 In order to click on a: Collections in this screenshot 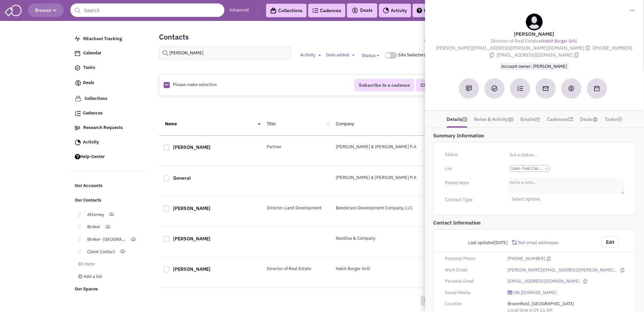, I will do `click(108, 98)`.